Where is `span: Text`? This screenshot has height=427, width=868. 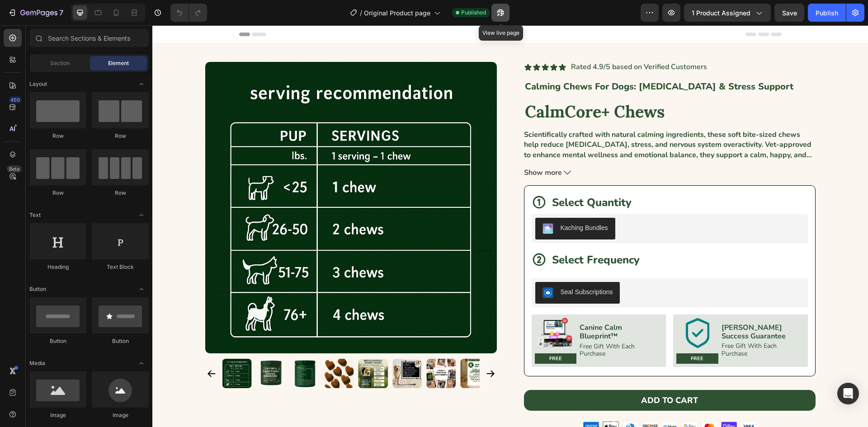 span: Text is located at coordinates (35, 215).